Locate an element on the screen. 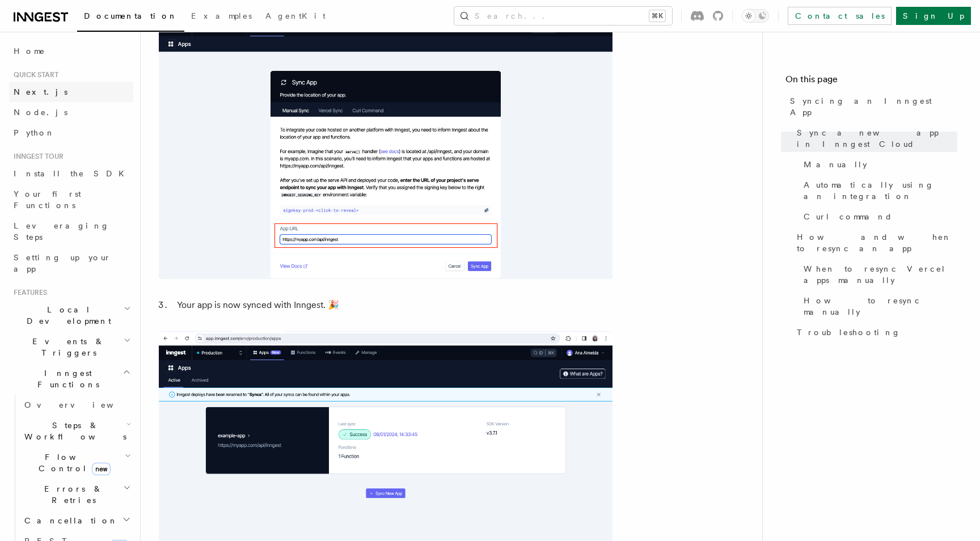  a: Manually is located at coordinates (878, 165).